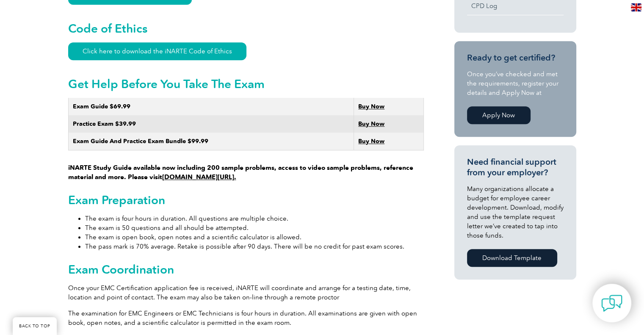 The image size is (644, 335). I want to click on h3: Ready to get certified?, so click(515, 57).